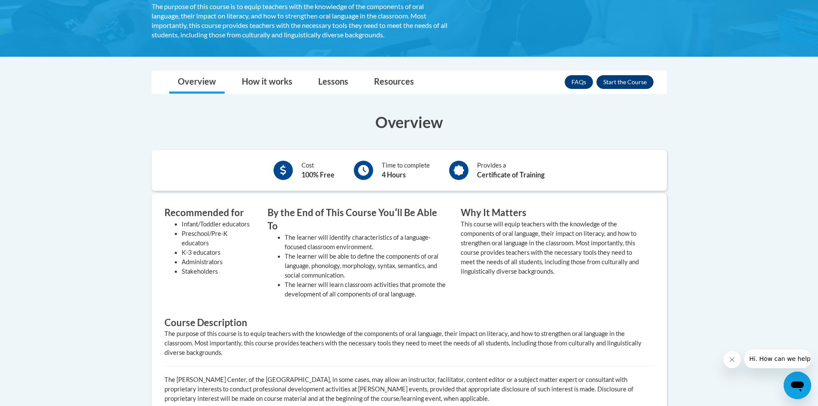  I want to click on h3: Recommended for, so click(210, 213).